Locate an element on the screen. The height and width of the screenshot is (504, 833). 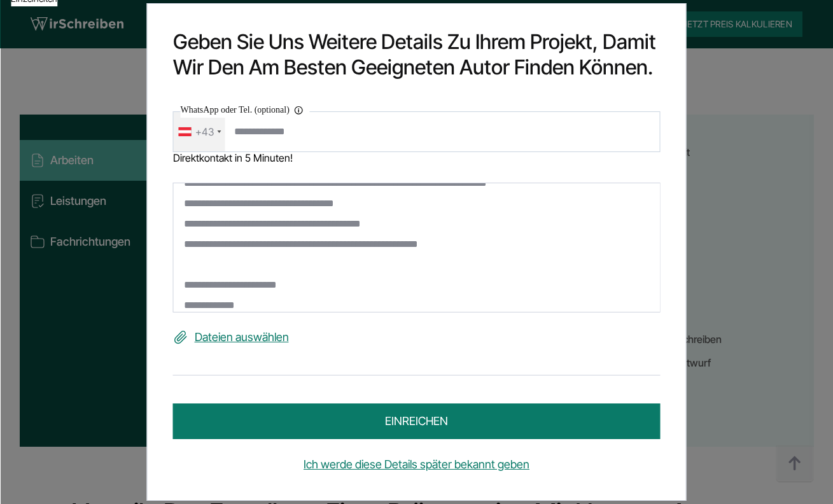
div: +43 is located at coordinates (204, 132).